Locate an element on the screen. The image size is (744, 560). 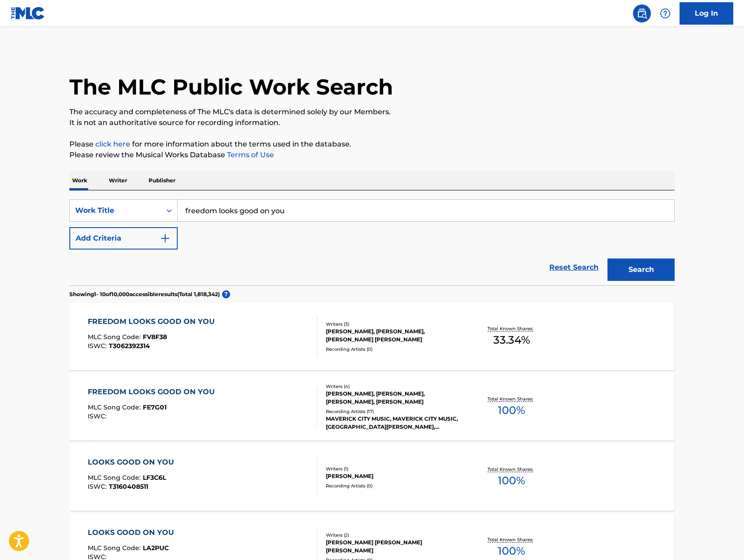
button: Search is located at coordinates (641, 270).